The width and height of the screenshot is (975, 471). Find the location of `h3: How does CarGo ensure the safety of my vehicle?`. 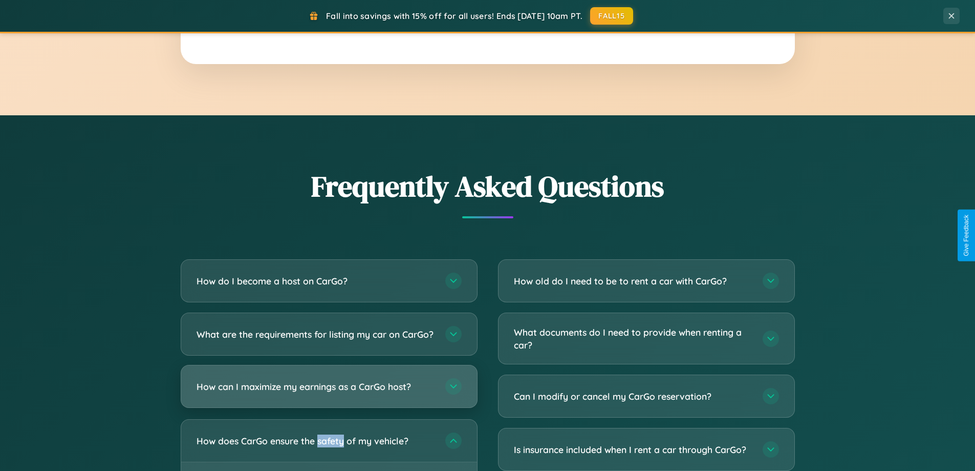

h3: How does CarGo ensure the safety of my vehicle? is located at coordinates (316, 440).